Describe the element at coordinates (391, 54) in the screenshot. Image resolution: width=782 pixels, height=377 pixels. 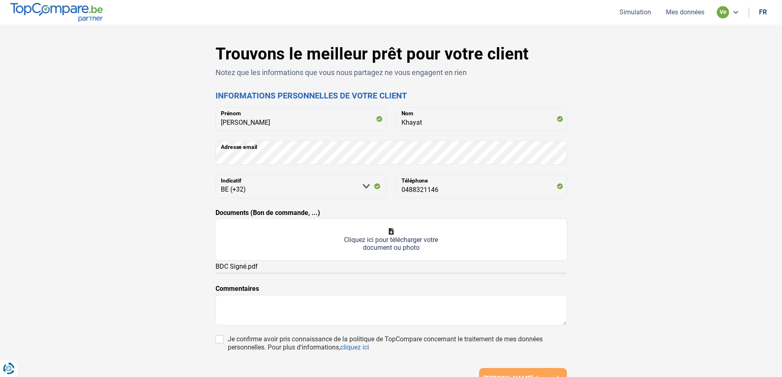
I see `h1: Trouvons le meilleur prêt pour votre client` at that location.